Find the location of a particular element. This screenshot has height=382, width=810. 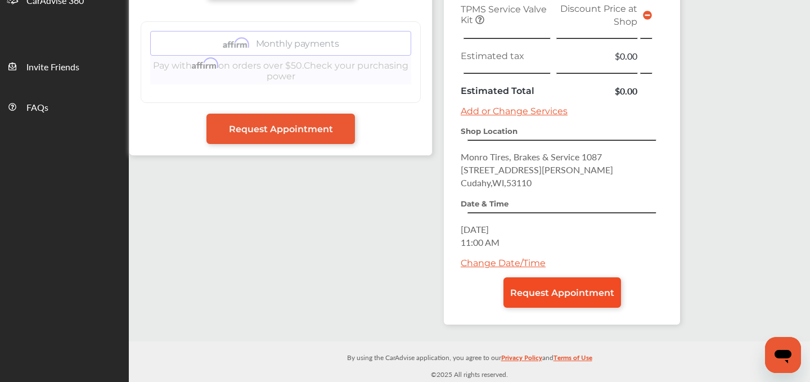

td: Estimated Total is located at coordinates (506, 91).